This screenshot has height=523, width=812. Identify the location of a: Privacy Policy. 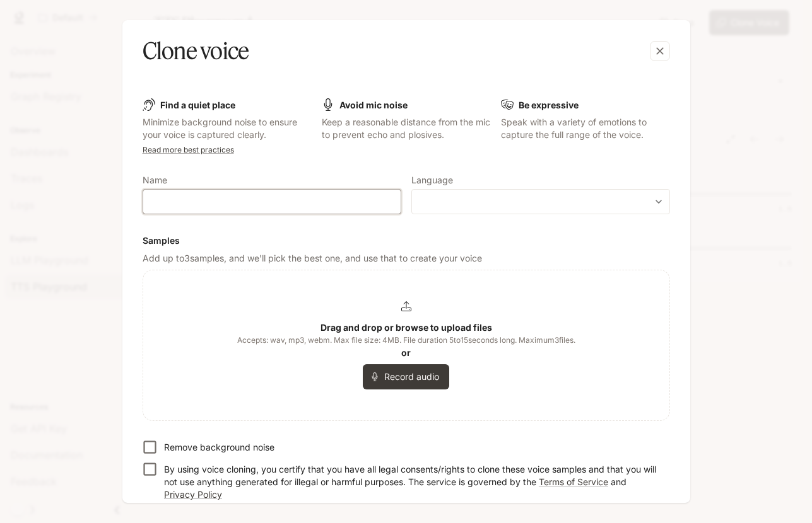
(193, 495).